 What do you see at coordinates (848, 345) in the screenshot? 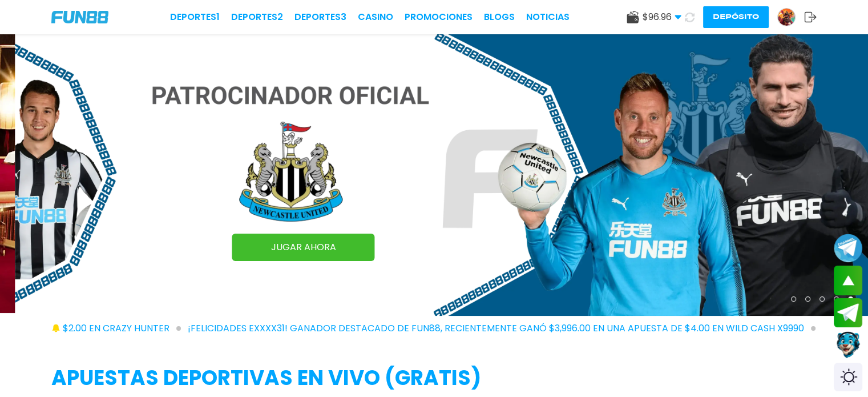
I see `button: Contact customer service` at bounding box center [848, 345].